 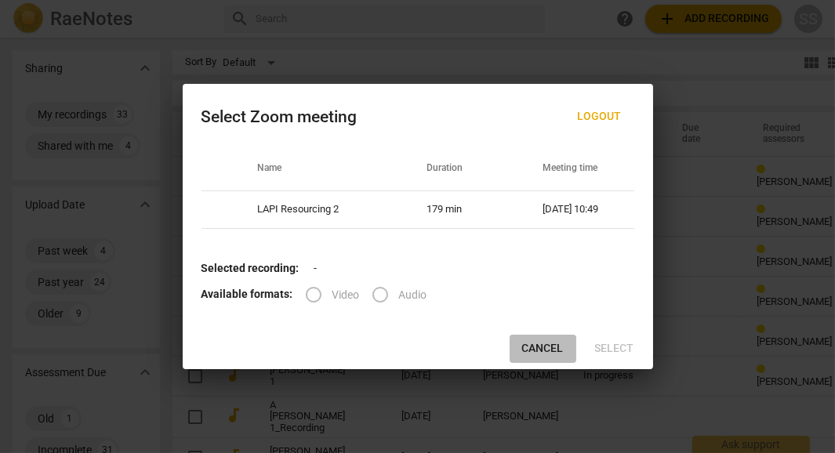 I want to click on div: File type, so click(x=373, y=294).